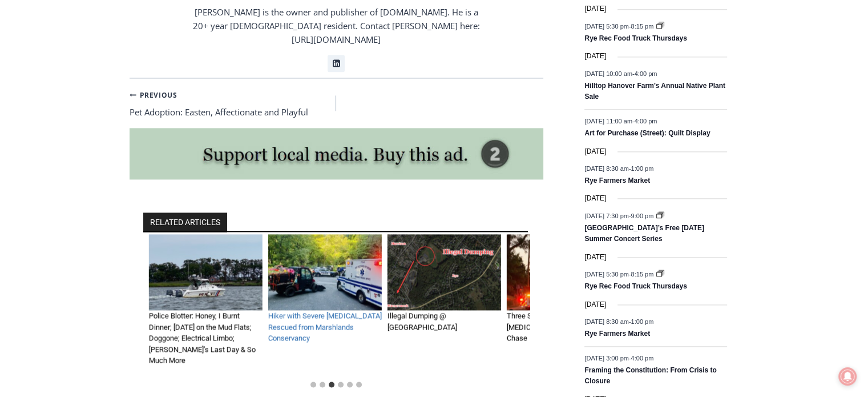  What do you see at coordinates (336, 153) in the screenshot?
I see `img: support local media, buy this ad` at bounding box center [336, 153].